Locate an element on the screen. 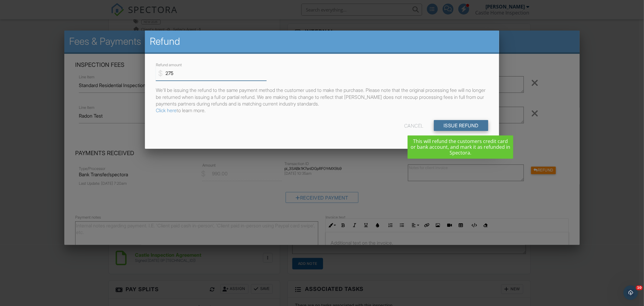 This screenshot has height=306, width=644. a: Click here is located at coordinates (166, 110).